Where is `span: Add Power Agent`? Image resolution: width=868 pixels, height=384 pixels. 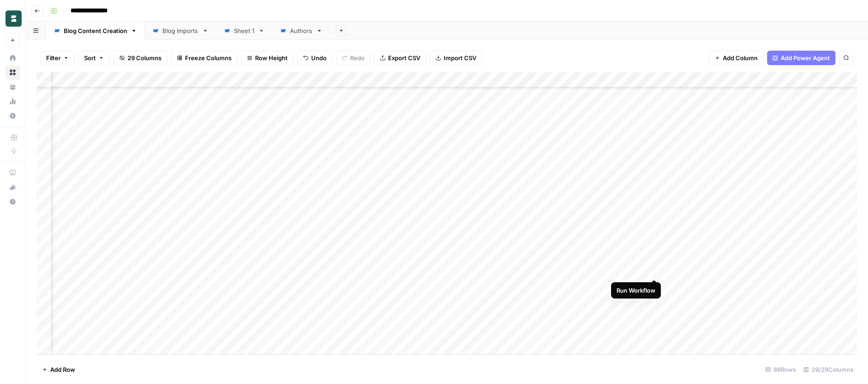 span: Add Power Agent is located at coordinates (805, 58).